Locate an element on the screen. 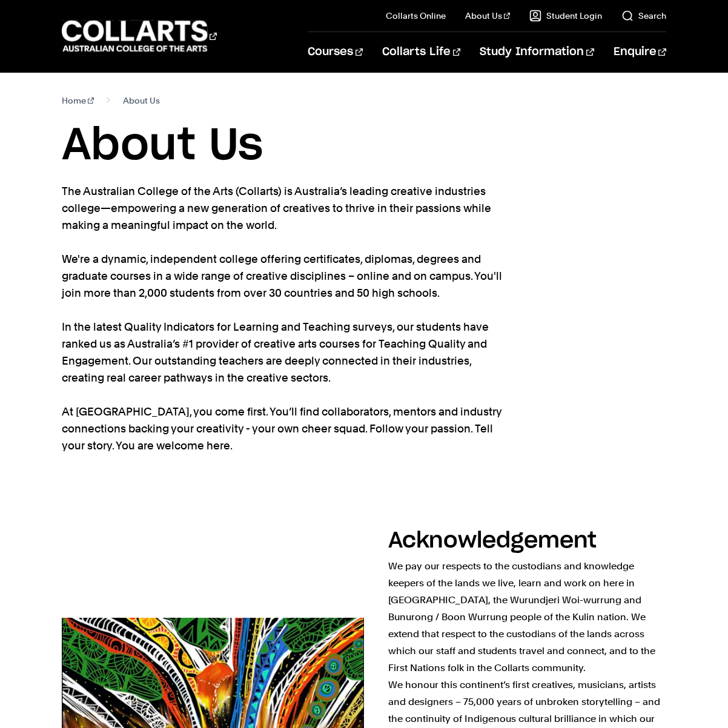  h2: Acknowledgement is located at coordinates (492, 541).